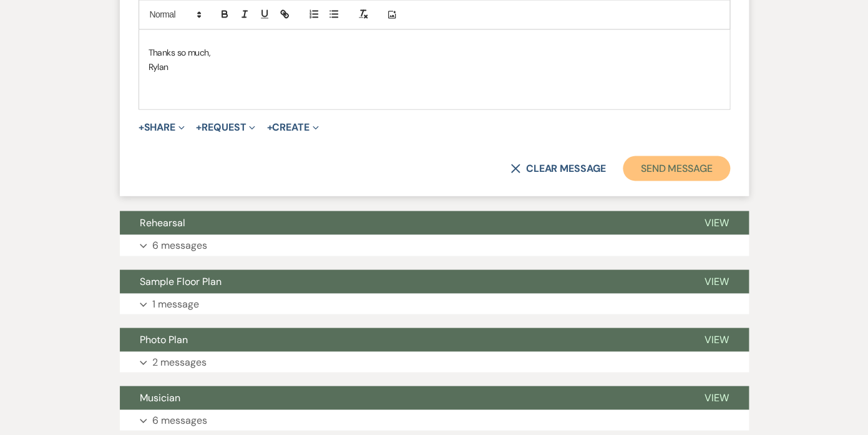 The height and width of the screenshot is (435, 868). What do you see at coordinates (402, 339) in the screenshot?
I see `button: Photo Plan` at bounding box center [402, 339].